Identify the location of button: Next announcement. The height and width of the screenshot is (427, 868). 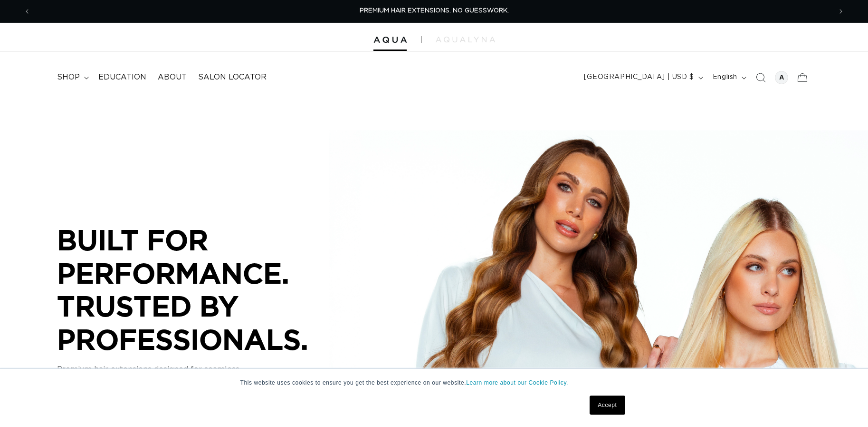
(841, 11).